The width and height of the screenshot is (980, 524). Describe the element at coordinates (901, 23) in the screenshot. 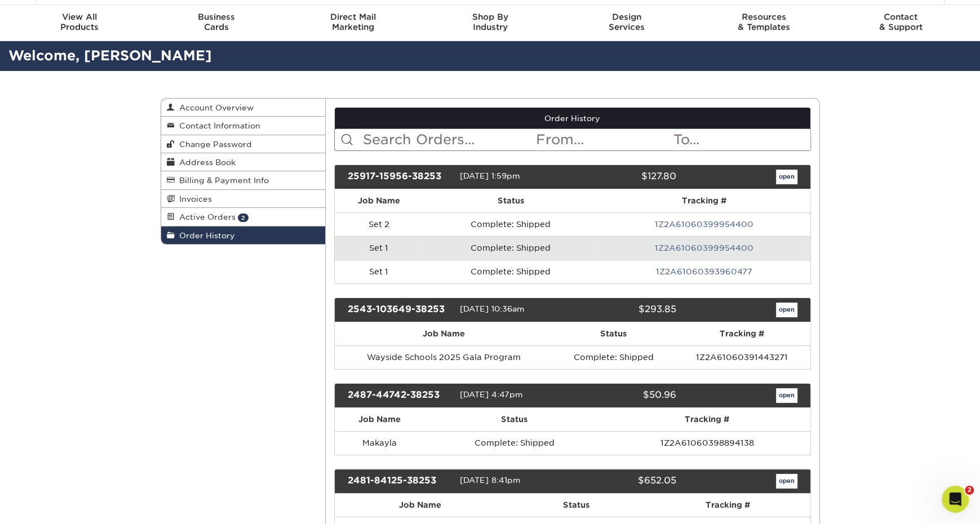

I see `a: Contact& Support` at that location.